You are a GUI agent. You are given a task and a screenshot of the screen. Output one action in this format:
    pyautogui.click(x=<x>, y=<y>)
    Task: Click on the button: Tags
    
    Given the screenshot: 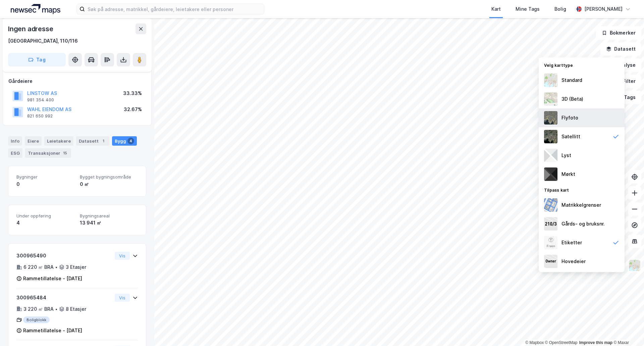 What is the action you would take?
    pyautogui.click(x=626, y=97)
    